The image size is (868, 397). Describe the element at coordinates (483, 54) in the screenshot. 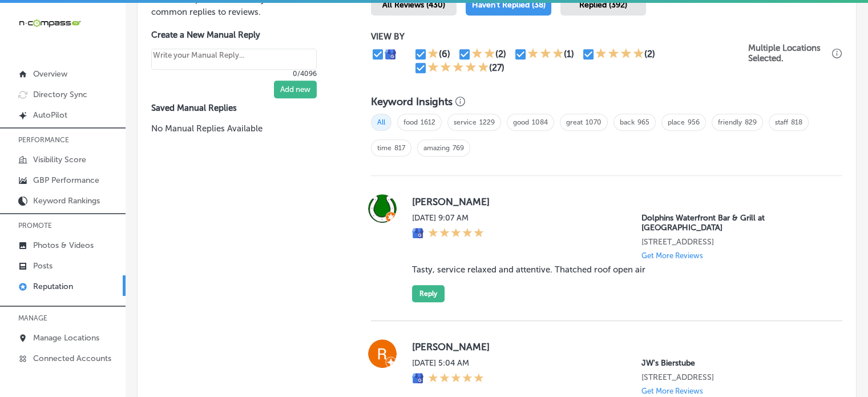

I see `div: 2 Stars` at that location.